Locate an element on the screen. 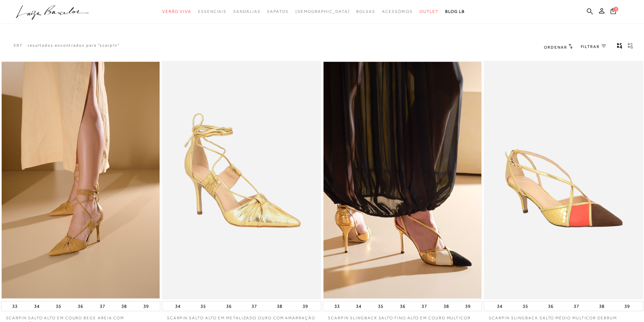 The image size is (644, 322). button: gridText6Desc is located at coordinates (631, 47).